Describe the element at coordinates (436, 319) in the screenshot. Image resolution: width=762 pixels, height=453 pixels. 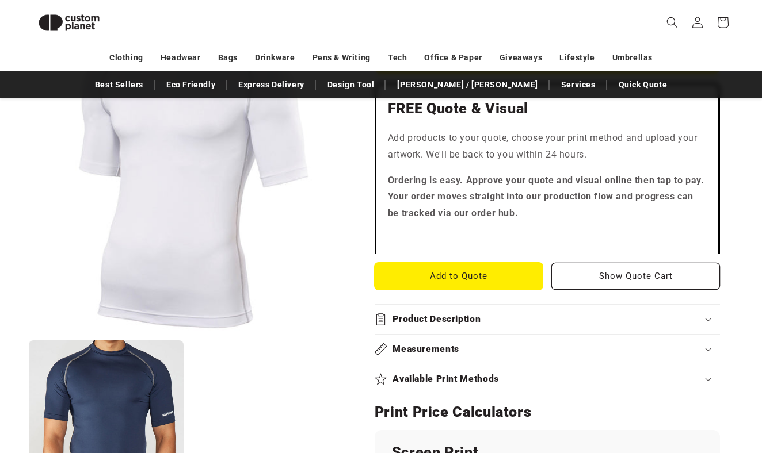
I see `h2: Product Description` at that location.